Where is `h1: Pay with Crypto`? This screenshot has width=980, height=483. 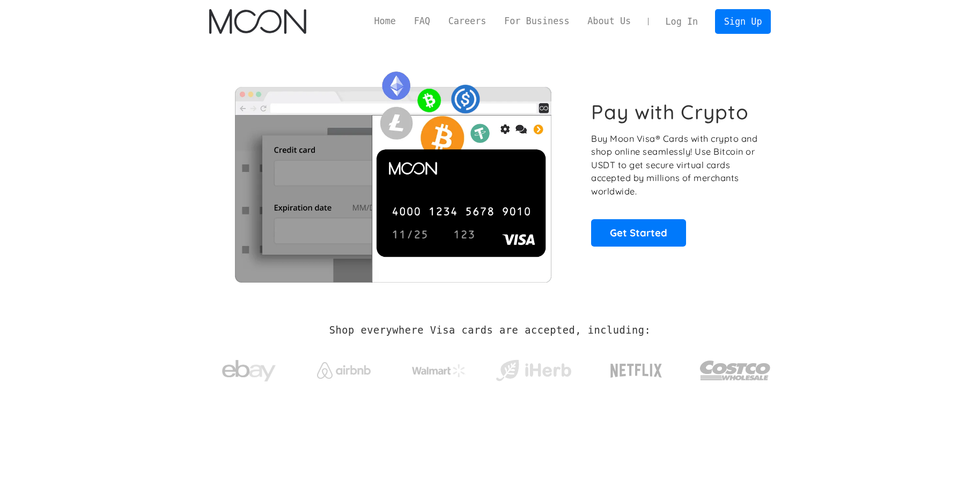 h1: Pay with Crypto is located at coordinates (670, 112).